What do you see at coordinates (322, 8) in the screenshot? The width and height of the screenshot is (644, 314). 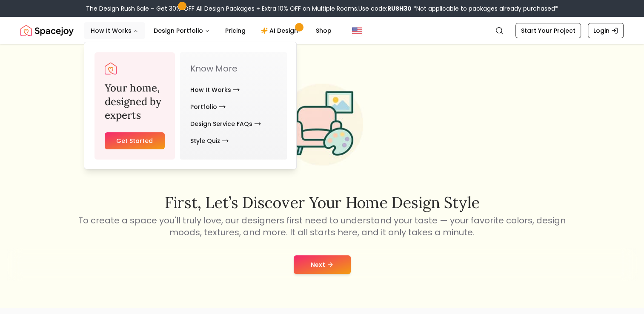 I see `div: The Design Rush Sale – Get 30% OFF All Design Packages + Extra 10% OFF on Multiple Rooms.` at bounding box center [322, 8].